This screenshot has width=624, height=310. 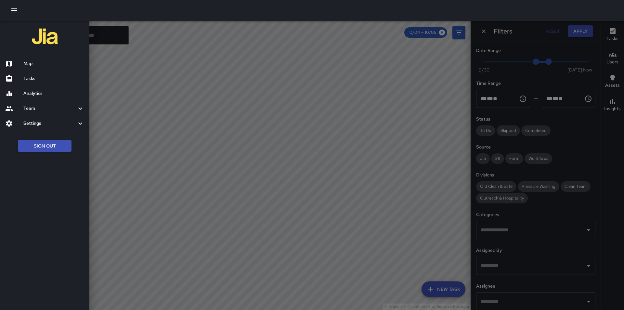 What do you see at coordinates (45, 36) in the screenshot?
I see `img: jia-logo` at bounding box center [45, 36].